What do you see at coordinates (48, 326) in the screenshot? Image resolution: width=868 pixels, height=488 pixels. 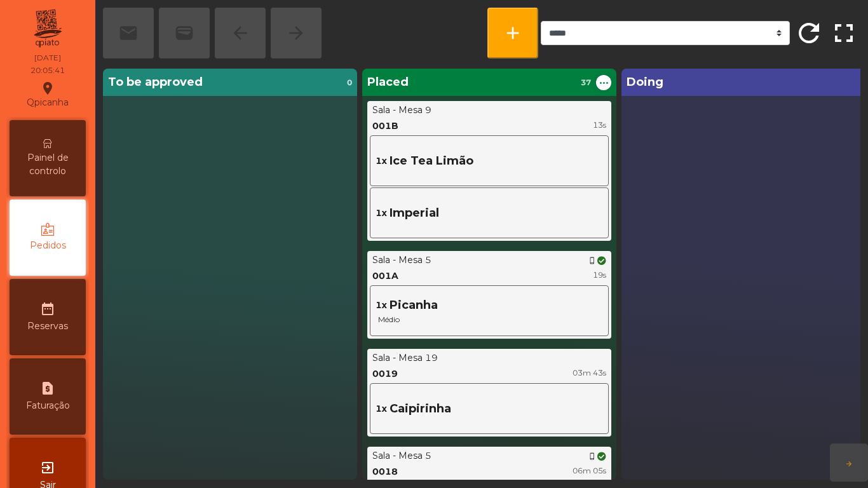 I see `span: Reservas` at bounding box center [48, 326].